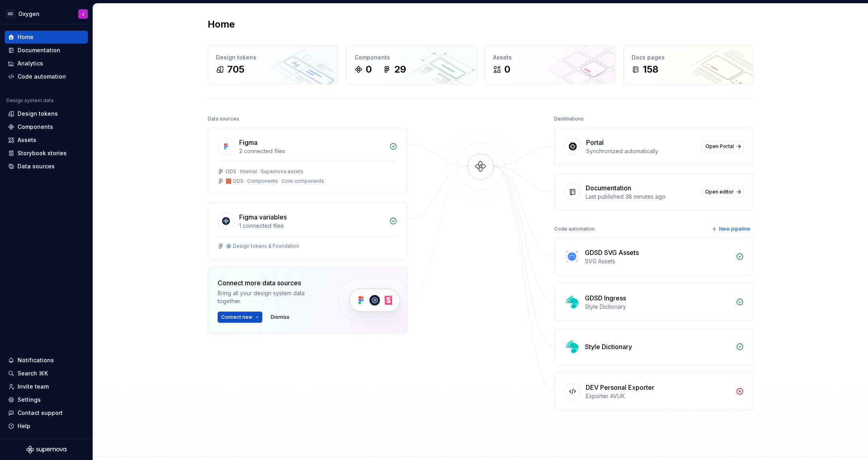  Describe the element at coordinates (240, 318) in the screenshot. I see `div: Connect new` at that location.